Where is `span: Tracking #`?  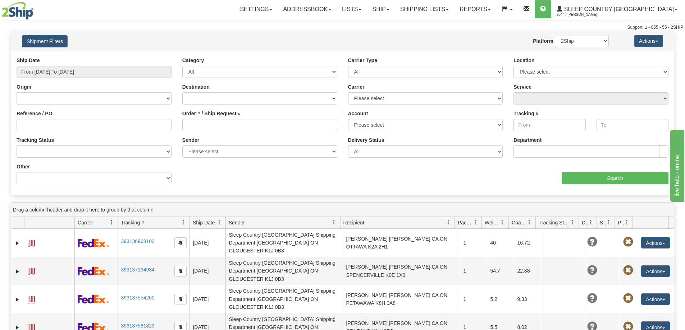
span: Tracking # is located at coordinates (132, 223).